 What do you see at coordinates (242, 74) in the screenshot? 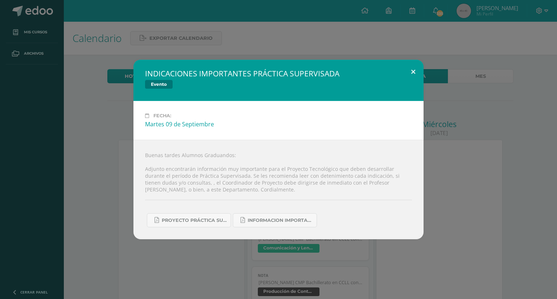
I see `h2: INDICACIONES IMPORTANTES PRÁCTICA SUPERVISADA` at bounding box center [242, 74].